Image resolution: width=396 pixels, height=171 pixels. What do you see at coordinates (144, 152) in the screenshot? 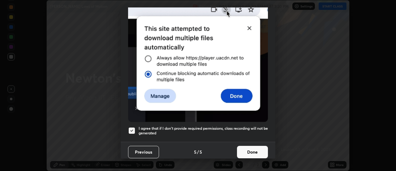
I see `button: Previous` at bounding box center [144, 152].